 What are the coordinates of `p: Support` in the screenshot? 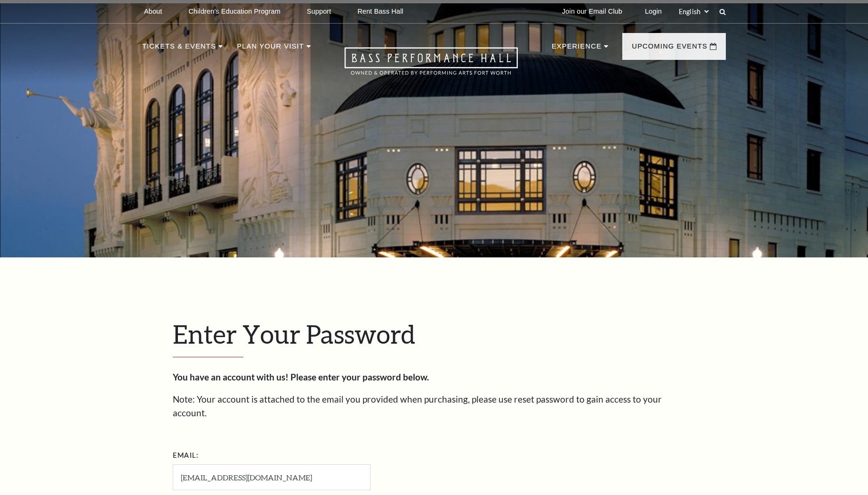 It's located at (319, 11).